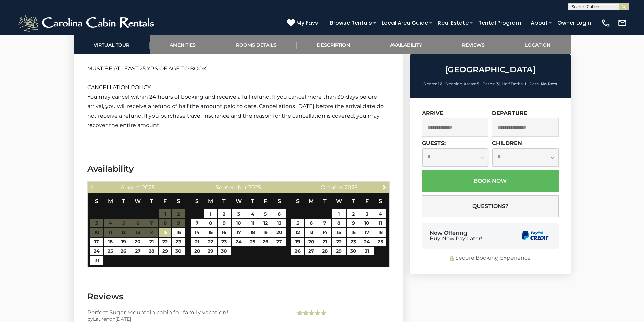 The height and width of the screenshot is (322, 644). I want to click on div: Secure Booking Experience, so click(490, 258).